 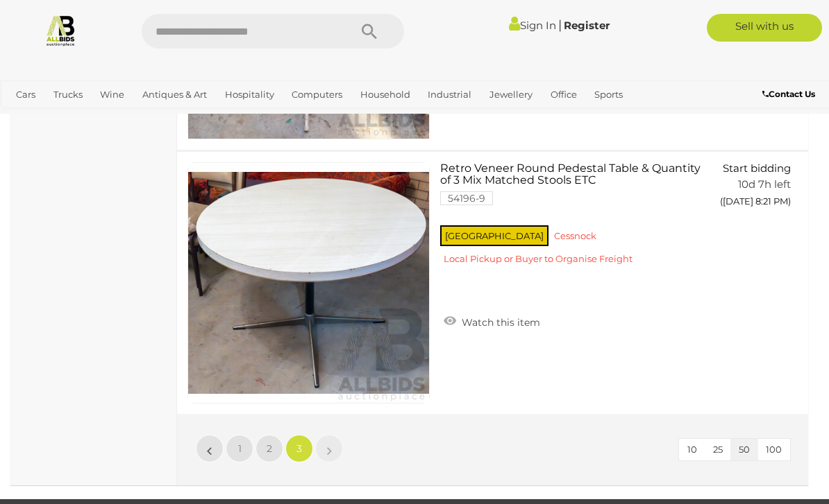 I want to click on a: Antiques & Art, so click(x=175, y=94).